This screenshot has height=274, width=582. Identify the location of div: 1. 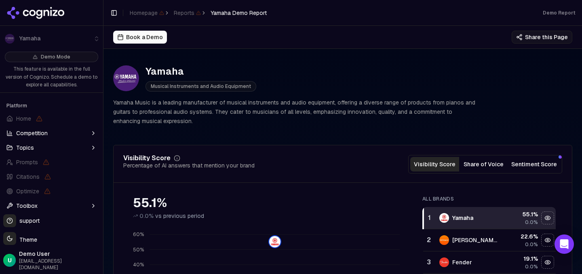
(429, 218).